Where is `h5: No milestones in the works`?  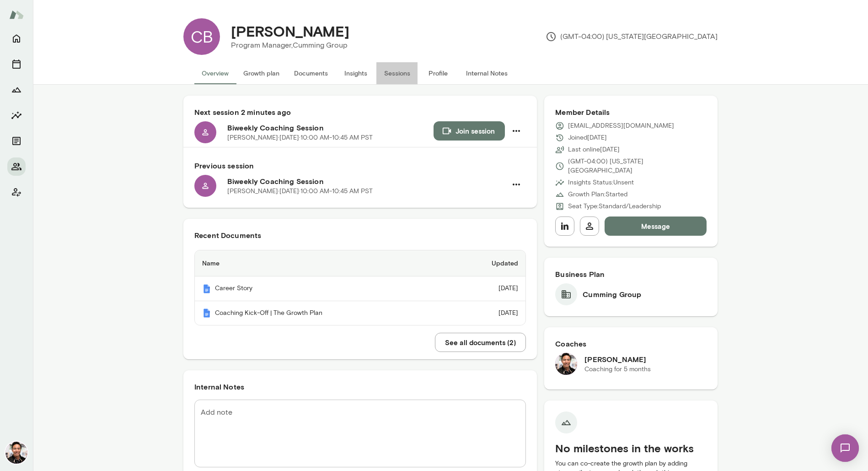
h5: No milestones in the works is located at coordinates (631, 448).